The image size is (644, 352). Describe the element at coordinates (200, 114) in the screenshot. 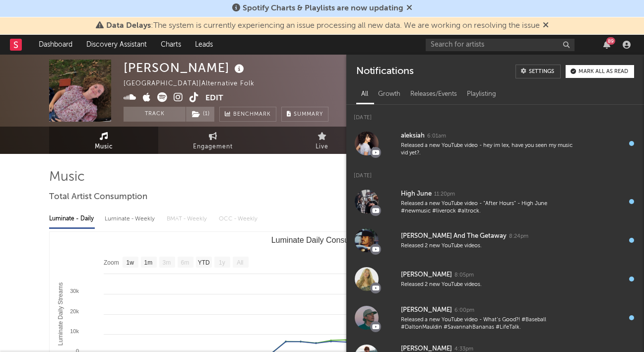

I see `span: ( 1 )` at that location.